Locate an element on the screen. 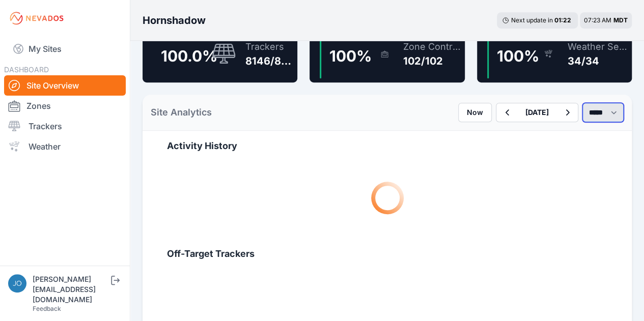  div: 34/34 is located at coordinates (597, 61).